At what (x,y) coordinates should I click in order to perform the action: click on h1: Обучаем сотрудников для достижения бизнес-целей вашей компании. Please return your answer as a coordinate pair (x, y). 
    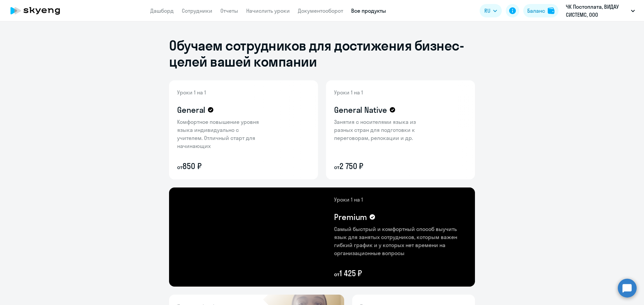
    Looking at the image, I should click on (322, 54).